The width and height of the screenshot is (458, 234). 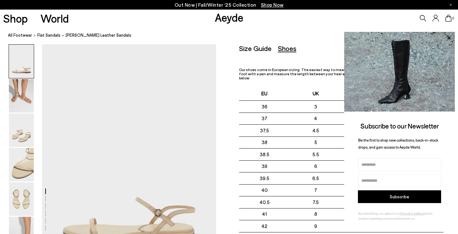 I want to click on a: Aeyde, so click(x=229, y=17).